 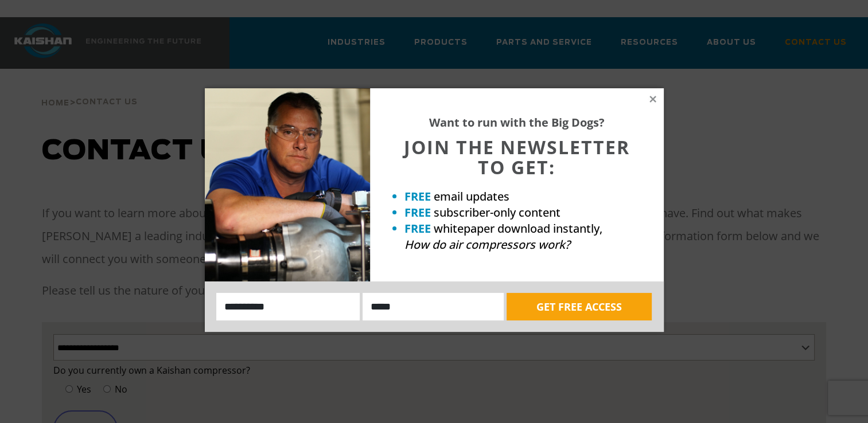 What do you see at coordinates (517, 122) in the screenshot?
I see `strong: Want to run with the Big Dogs?` at bounding box center [517, 122].